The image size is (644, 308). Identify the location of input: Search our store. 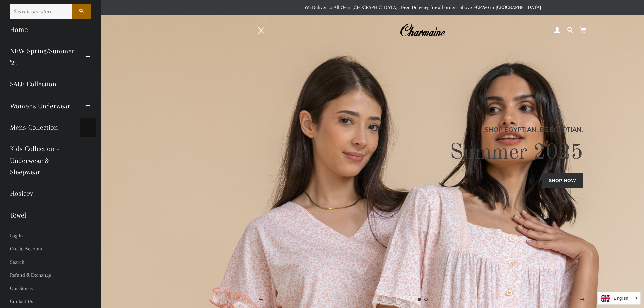
(41, 11).